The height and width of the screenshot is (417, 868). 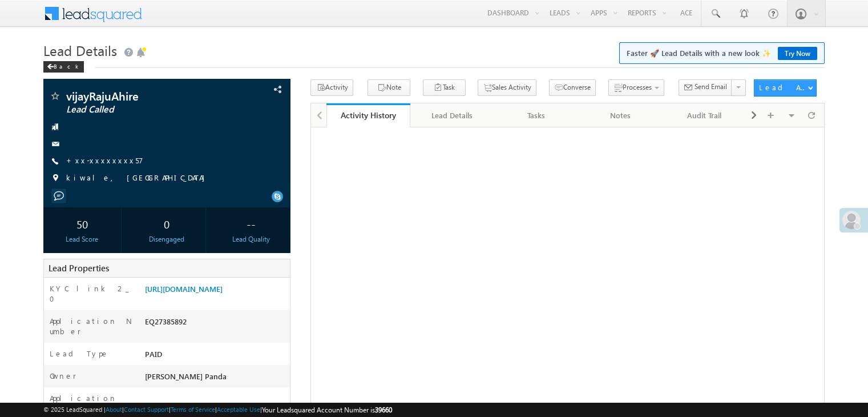 I want to click on button: Activity, so click(x=332, y=88).